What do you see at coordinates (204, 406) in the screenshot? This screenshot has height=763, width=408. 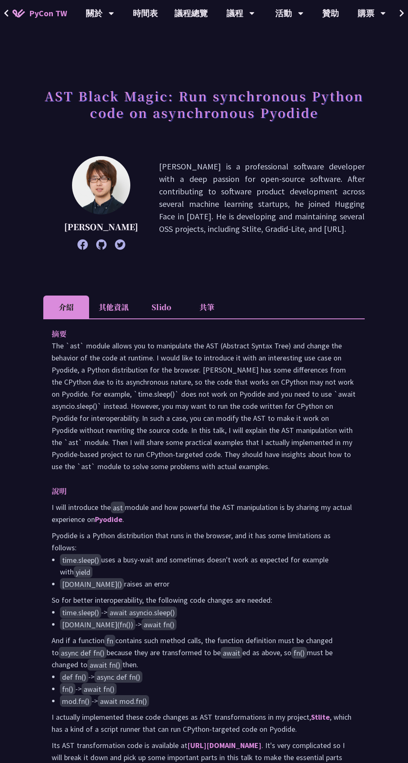 I see `p: The `ast` module allows you to manipulate the AST (Abstract Syntax Tree) and change the behavior ...` at bounding box center [204, 406].